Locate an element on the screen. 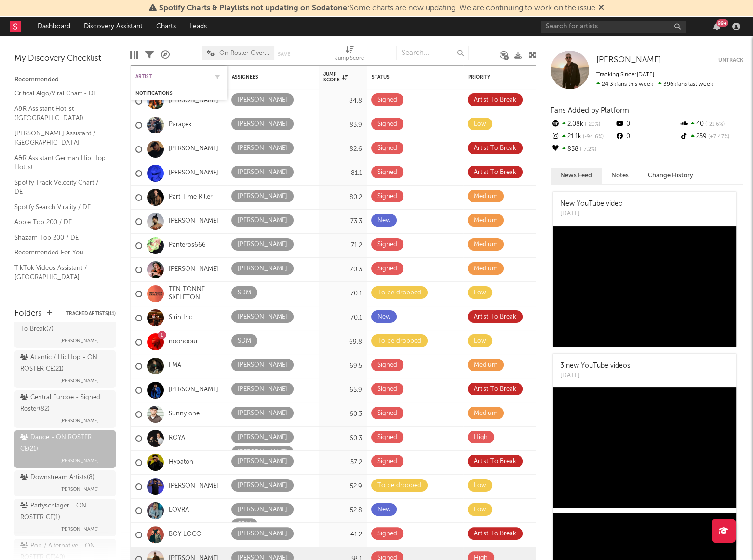 The width and height of the screenshot is (753, 560). div: My Discovery Checklist is located at coordinates (65, 59).